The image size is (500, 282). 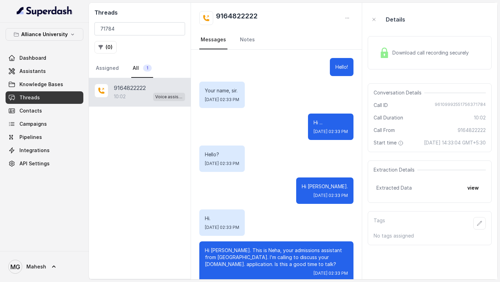 I want to click on span: 96109992551756371784, so click(x=460, y=105).